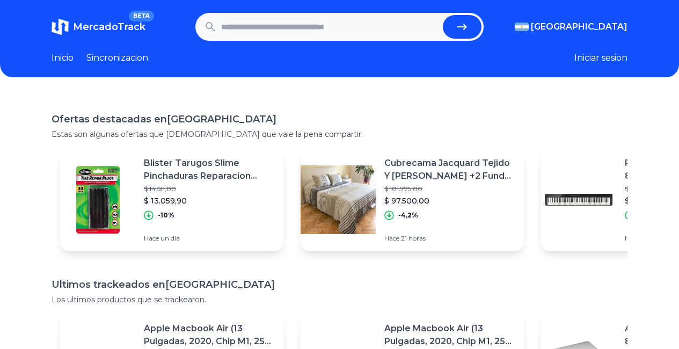  I want to click on p: Blister Tarugos Slime Pinchaduras Reparacion Cubiertas X30, so click(209, 170).